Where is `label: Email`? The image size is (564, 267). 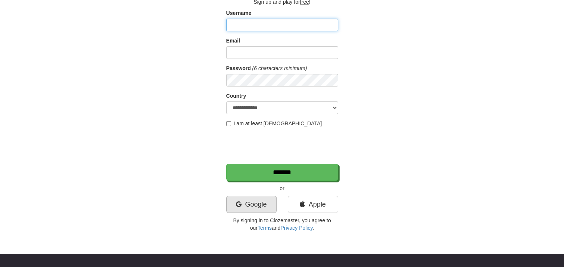
label: Email is located at coordinates (233, 41).